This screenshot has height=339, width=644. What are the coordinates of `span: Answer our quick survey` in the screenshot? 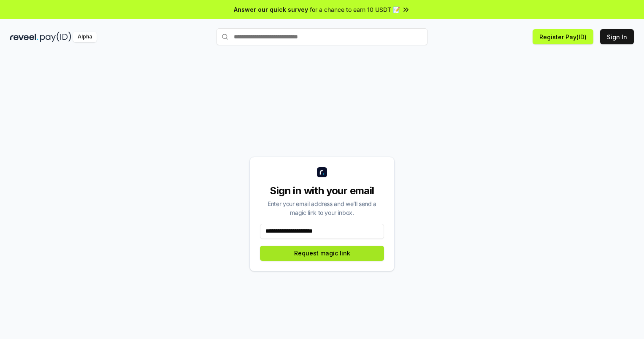 It's located at (271, 9).